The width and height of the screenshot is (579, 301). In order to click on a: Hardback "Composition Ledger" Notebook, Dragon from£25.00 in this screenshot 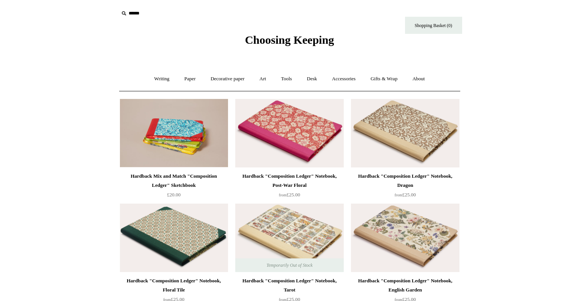, I will do `click(405, 187)`.